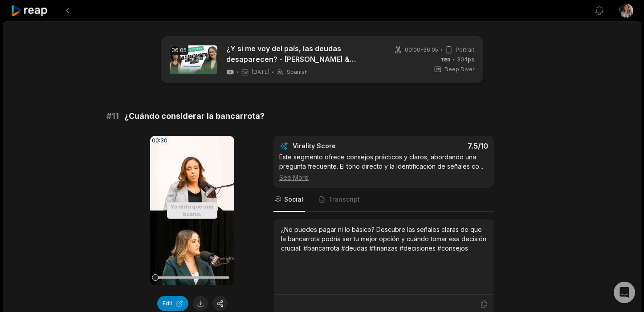 The height and width of the screenshot is (312, 644). What do you see at coordinates (421, 50) in the screenshot?
I see `span: 00:00 - 36:05` at bounding box center [421, 50].